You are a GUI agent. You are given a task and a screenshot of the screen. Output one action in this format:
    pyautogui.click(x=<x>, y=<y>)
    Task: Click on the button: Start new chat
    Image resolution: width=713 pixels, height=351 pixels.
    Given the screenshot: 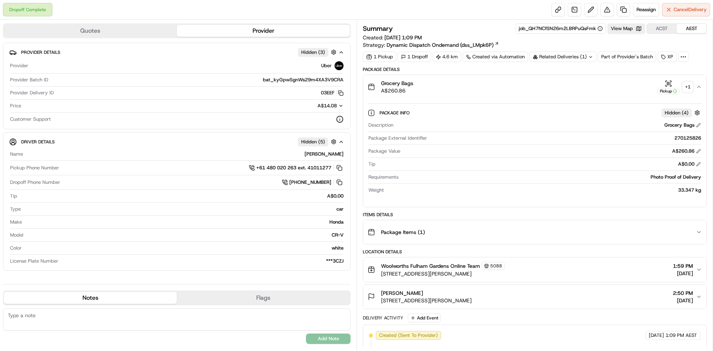 What is the action you would take?
    pyautogui.click(x=131, y=78)
    